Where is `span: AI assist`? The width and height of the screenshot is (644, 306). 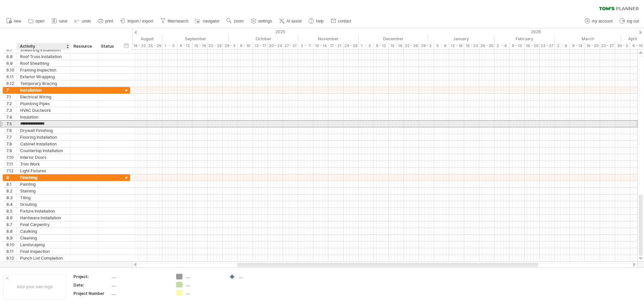 span: AI assist is located at coordinates (294, 21).